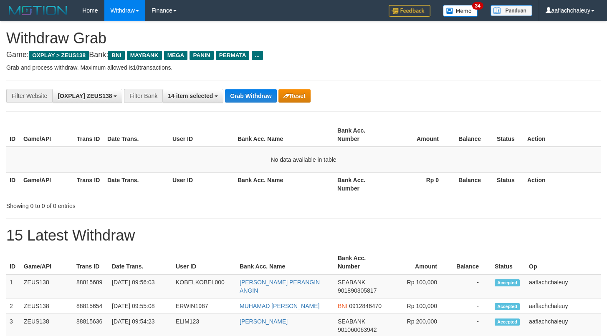  What do you see at coordinates (357, 291) in the screenshot?
I see `span: Copy 901890305817 to clipboard` at bounding box center [357, 291].